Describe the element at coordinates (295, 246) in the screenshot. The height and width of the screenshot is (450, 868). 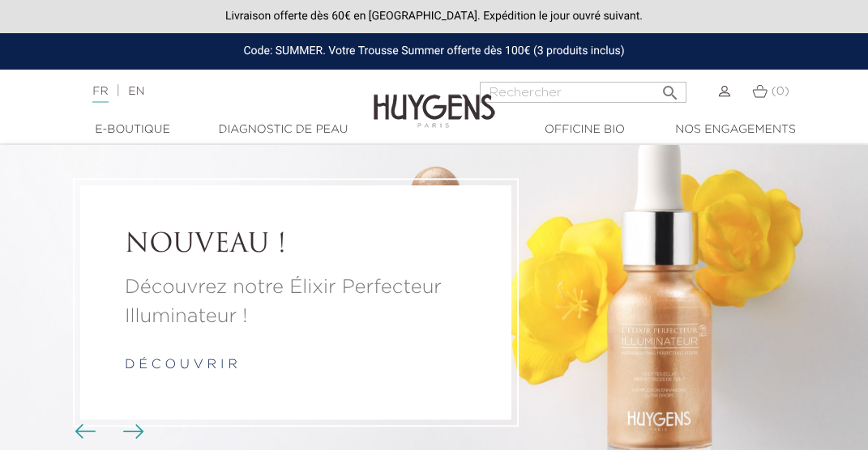
I see `h2: NOUVEAU !` at that location.